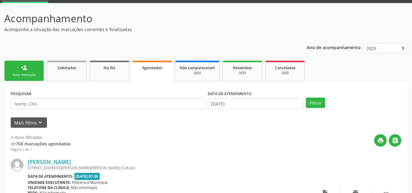 The image size is (412, 193). What do you see at coordinates (49, 183) in the screenshot?
I see `b: Unidade executante:` at bounding box center [49, 183].